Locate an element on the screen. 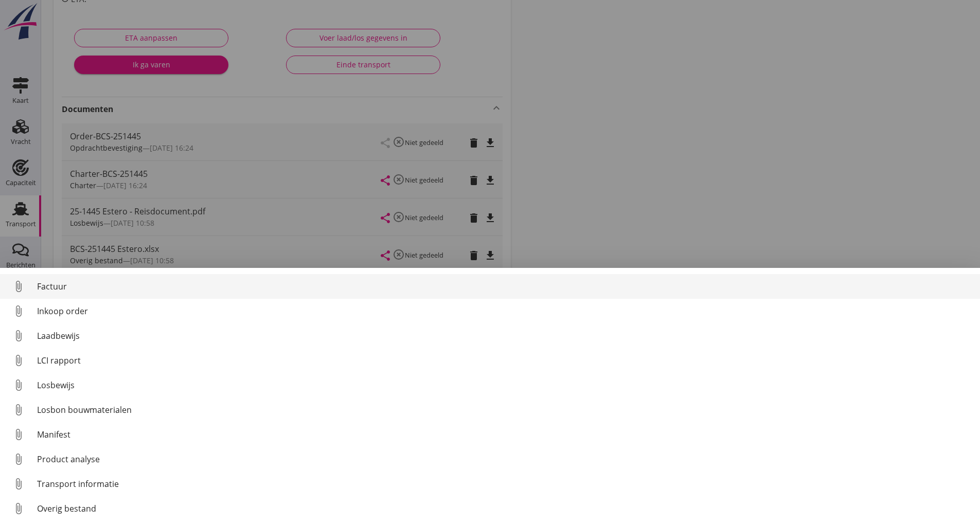  div: Manifest is located at coordinates (504, 435).